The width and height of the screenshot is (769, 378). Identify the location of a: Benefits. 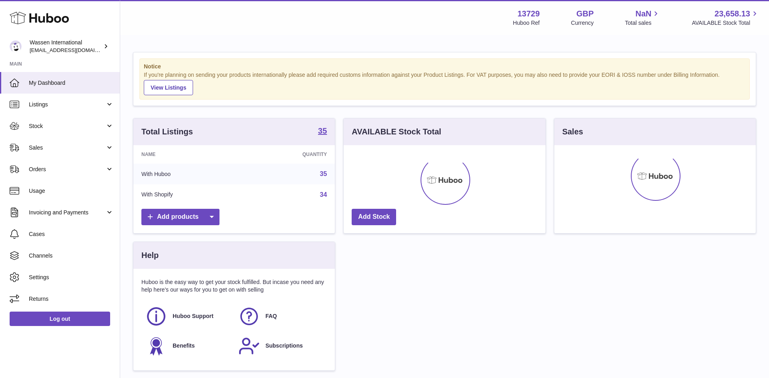
(188, 346).